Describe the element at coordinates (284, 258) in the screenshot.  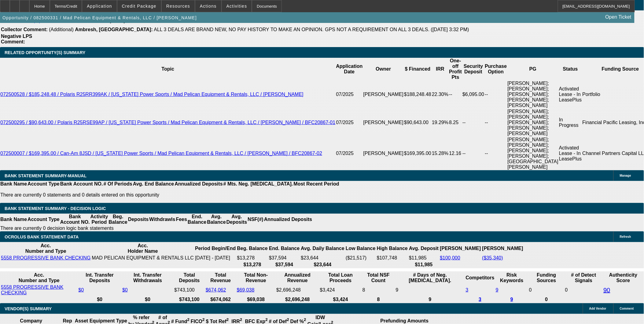
I see `td: $37,594` at that location.